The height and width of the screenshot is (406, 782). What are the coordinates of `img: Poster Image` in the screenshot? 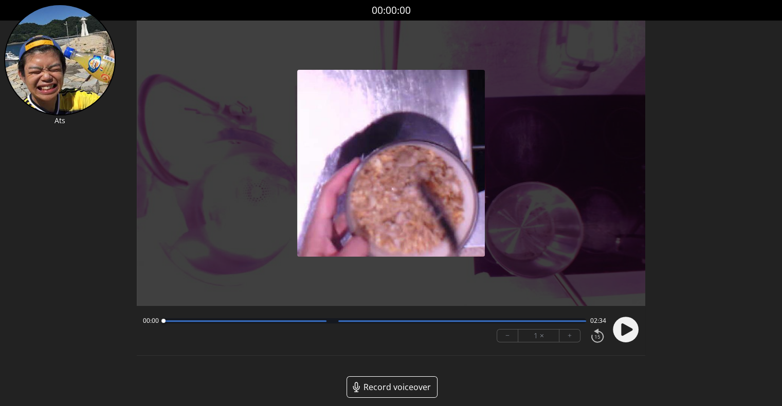 It's located at (391, 163).